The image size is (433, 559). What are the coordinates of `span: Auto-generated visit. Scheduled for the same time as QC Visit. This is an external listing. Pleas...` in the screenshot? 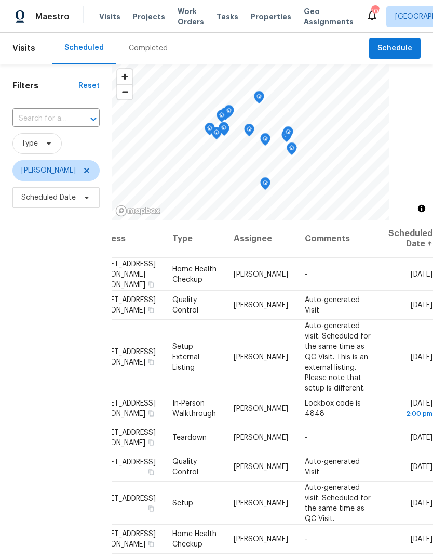 It's located at (338, 357).